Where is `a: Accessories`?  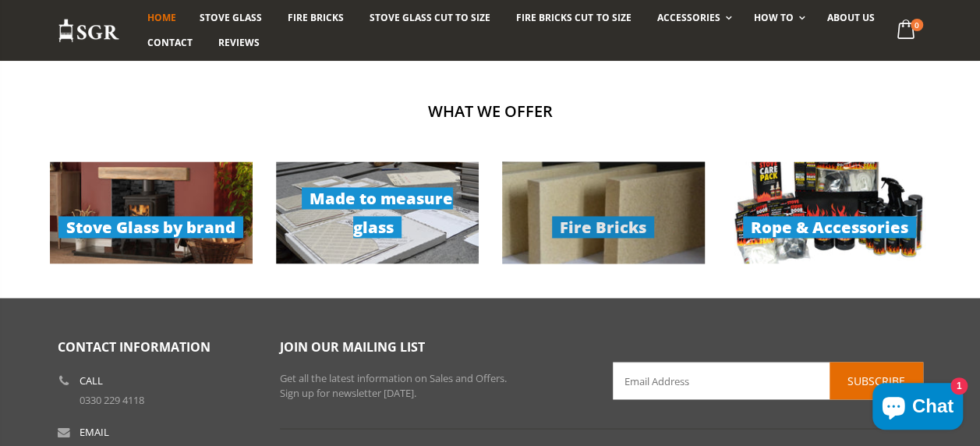 a: Accessories is located at coordinates (691, 18).